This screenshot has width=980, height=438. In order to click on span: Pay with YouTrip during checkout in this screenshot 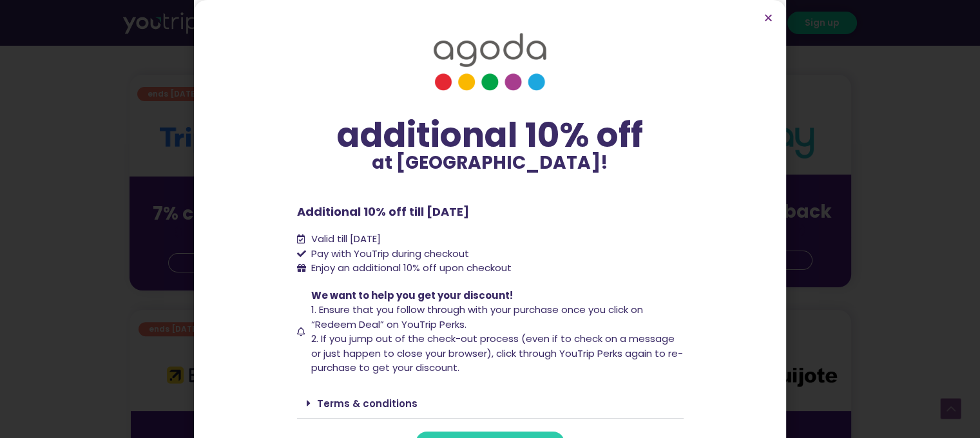, I will do `click(389, 254)`.